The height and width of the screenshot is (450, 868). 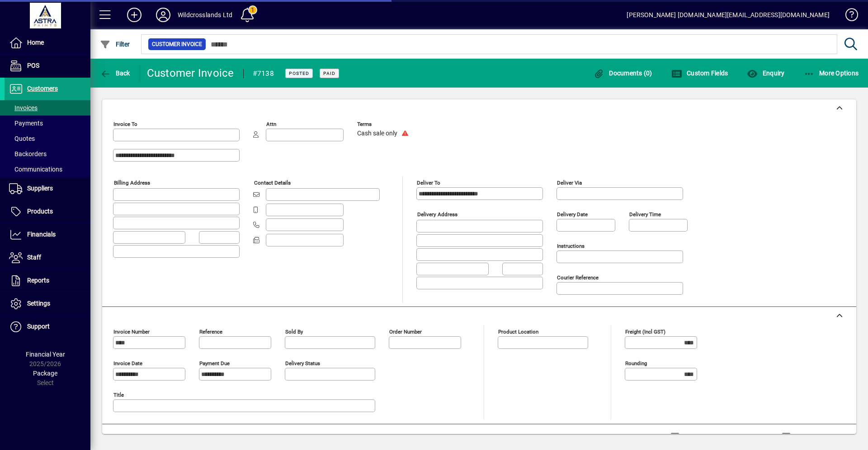 I want to click on div: Wildcrosslands Ltd, so click(x=205, y=15).